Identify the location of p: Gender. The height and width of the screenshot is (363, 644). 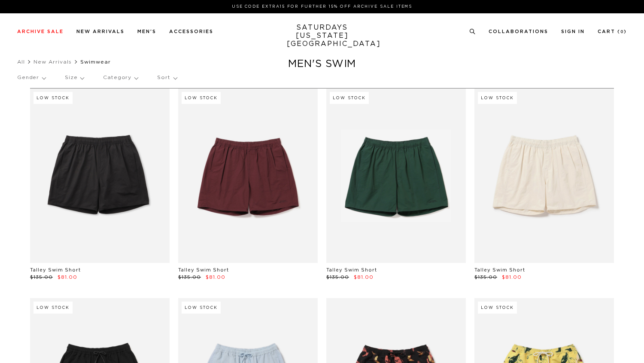
(32, 78).